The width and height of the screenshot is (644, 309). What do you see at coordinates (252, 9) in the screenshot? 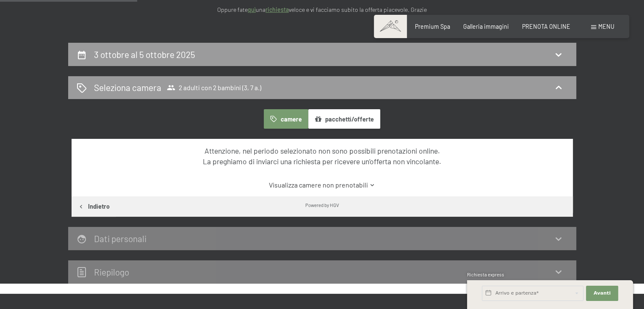
I see `a: quì` at bounding box center [252, 9].